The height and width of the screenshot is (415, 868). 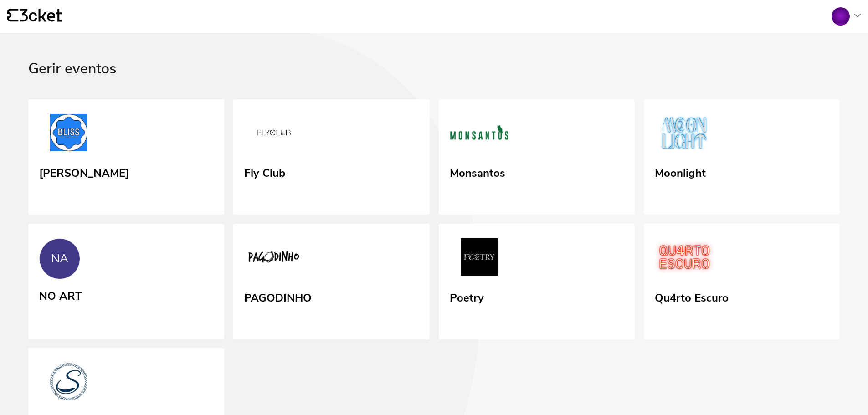 I want to click on a: Poetry Poetry, so click(x=536, y=282).